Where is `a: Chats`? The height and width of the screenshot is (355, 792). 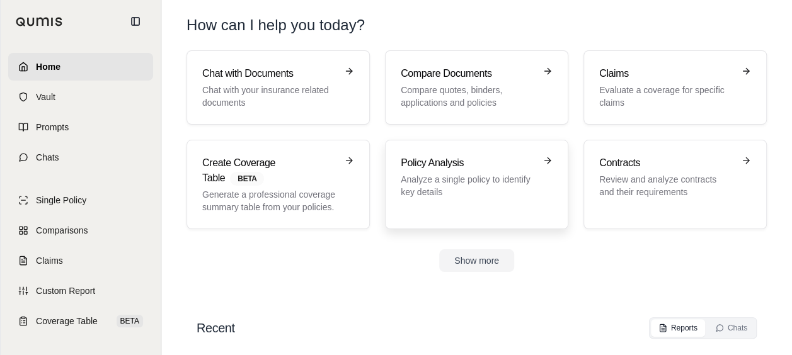
a: Chats is located at coordinates (81, 157).